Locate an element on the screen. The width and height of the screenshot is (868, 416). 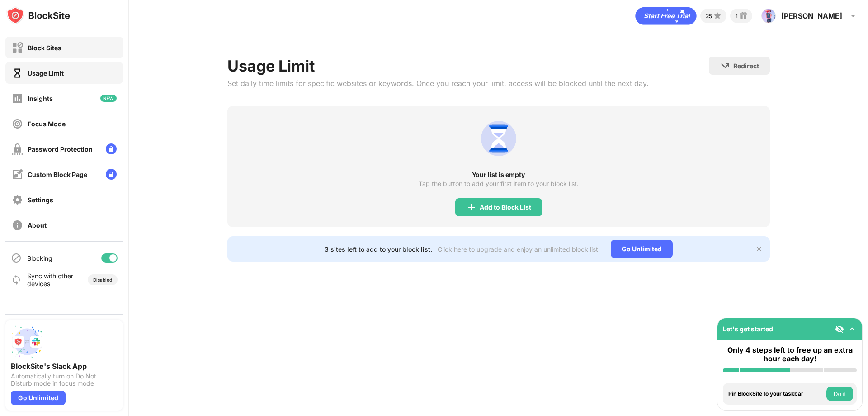
div: Disabled is located at coordinates (102, 279).